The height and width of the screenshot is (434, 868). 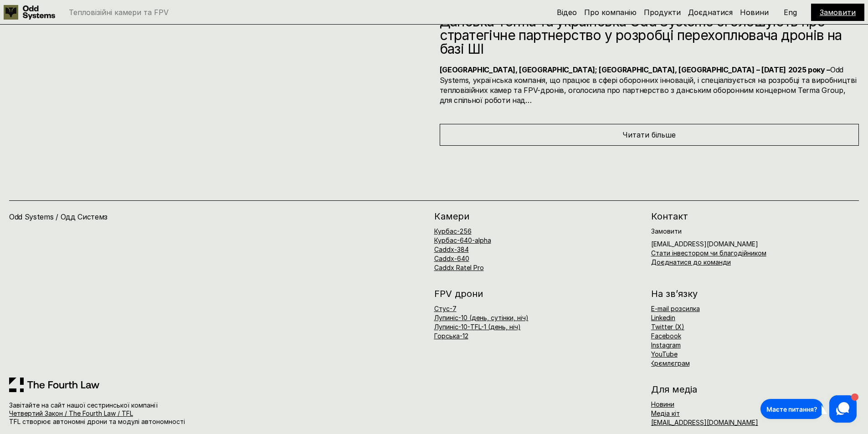 What do you see at coordinates (649, 135) in the screenshot?
I see `span: Читати більше` at bounding box center [649, 135].